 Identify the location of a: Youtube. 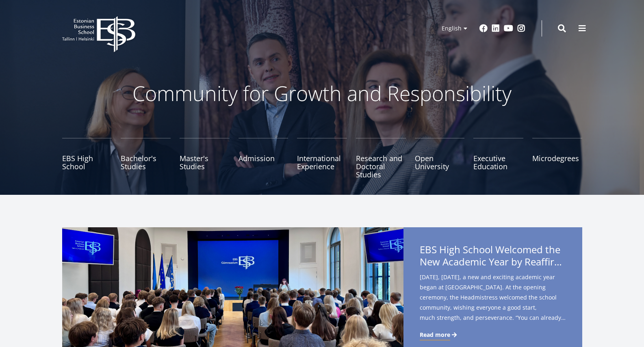
(508, 28).